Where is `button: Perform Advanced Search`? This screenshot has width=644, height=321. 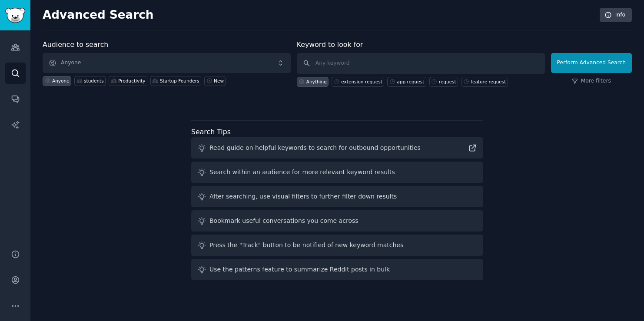 button: Perform Advanced Search is located at coordinates (592, 63).